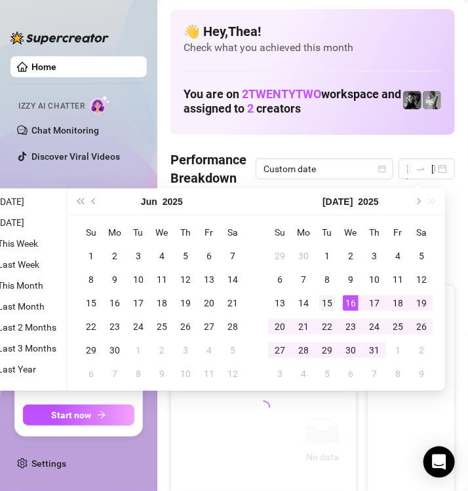 This screenshot has height=491, width=468. What do you see at coordinates (350, 280) in the screenshot?
I see `td: 2025-07-09` at bounding box center [350, 280].